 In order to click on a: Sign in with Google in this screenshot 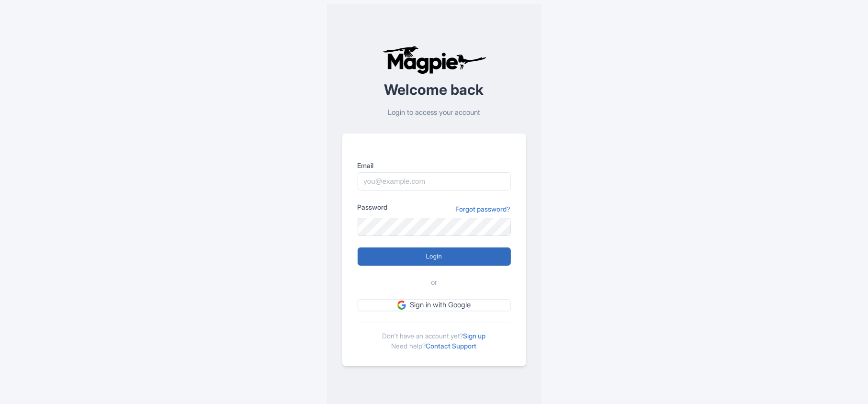, I will do `click(434, 305)`.